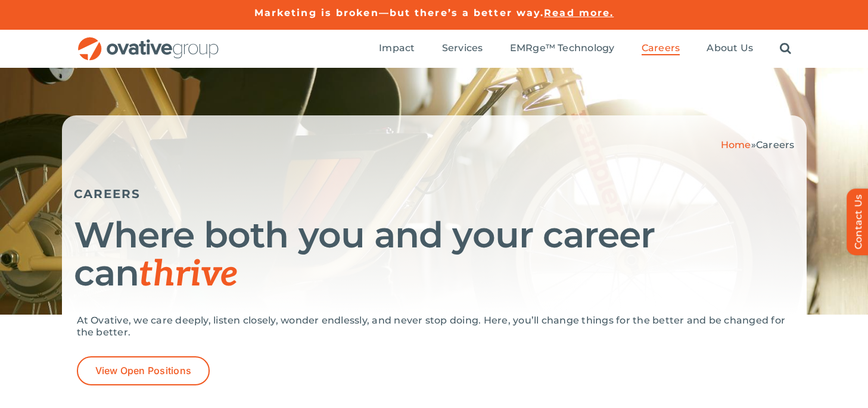  I want to click on a: About Us, so click(730, 48).